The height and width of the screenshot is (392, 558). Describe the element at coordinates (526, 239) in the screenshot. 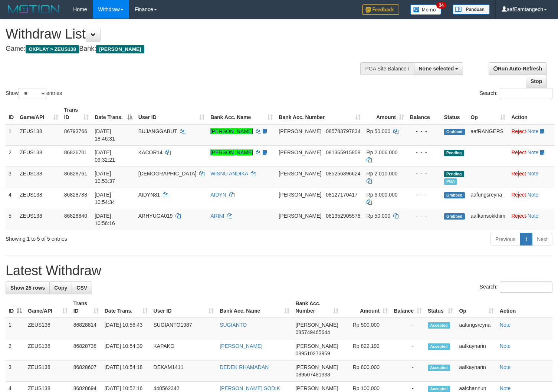

I see `a: 1` at that location.